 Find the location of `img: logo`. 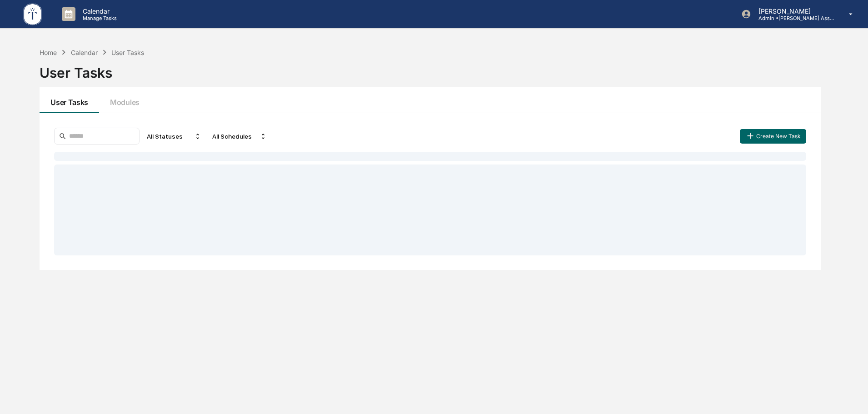

img: logo is located at coordinates (33, 14).